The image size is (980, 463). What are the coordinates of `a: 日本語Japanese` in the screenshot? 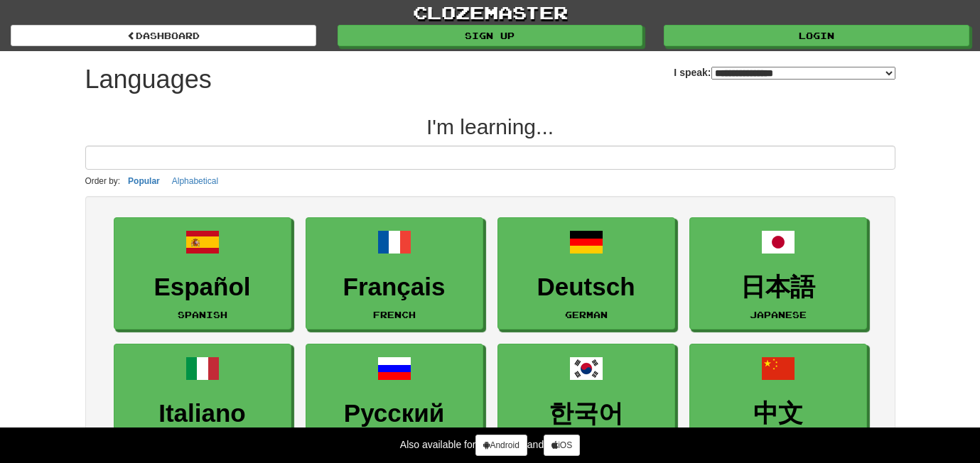 It's located at (778, 273).